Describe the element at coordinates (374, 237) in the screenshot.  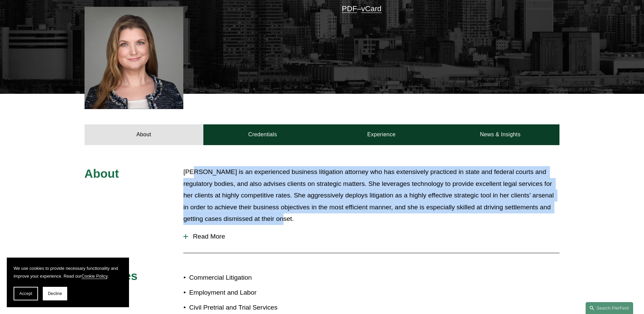
I see `span: Read More` at that location.